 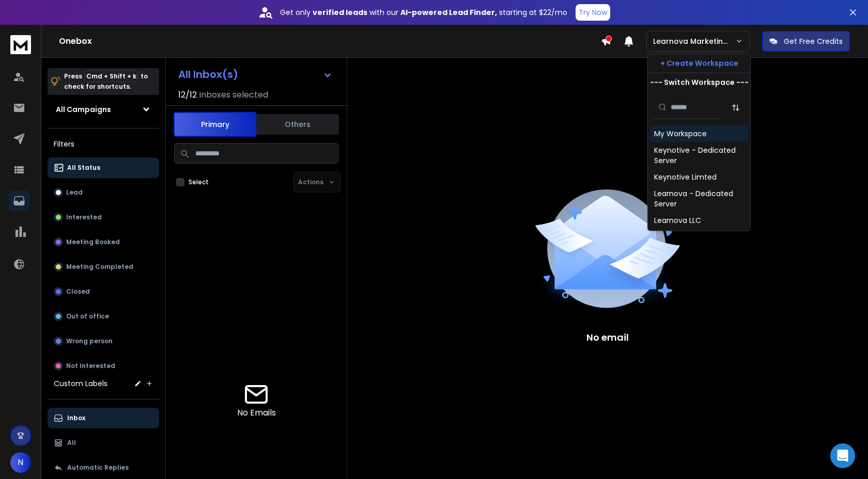 What do you see at coordinates (103, 267) in the screenshot?
I see `button: Meeting Completed` at bounding box center [103, 267].